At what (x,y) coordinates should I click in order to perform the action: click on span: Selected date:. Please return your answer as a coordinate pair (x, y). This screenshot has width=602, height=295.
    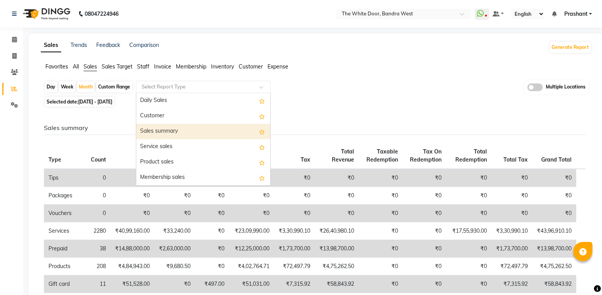
    Looking at the image, I should click on (79, 102).